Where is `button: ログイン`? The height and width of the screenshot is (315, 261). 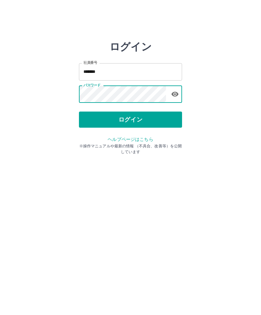
button: ログイン is located at coordinates (130, 119).